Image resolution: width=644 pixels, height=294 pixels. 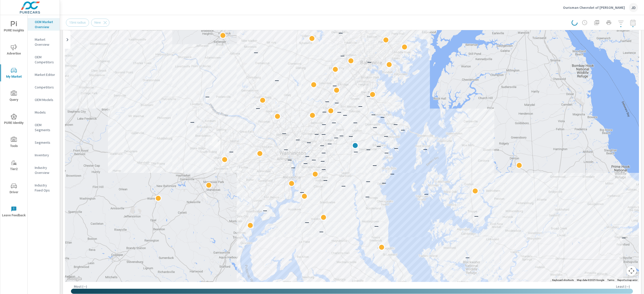 What do you see at coordinates (43, 87) in the screenshot?
I see `div: Competitors` at bounding box center [43, 87].